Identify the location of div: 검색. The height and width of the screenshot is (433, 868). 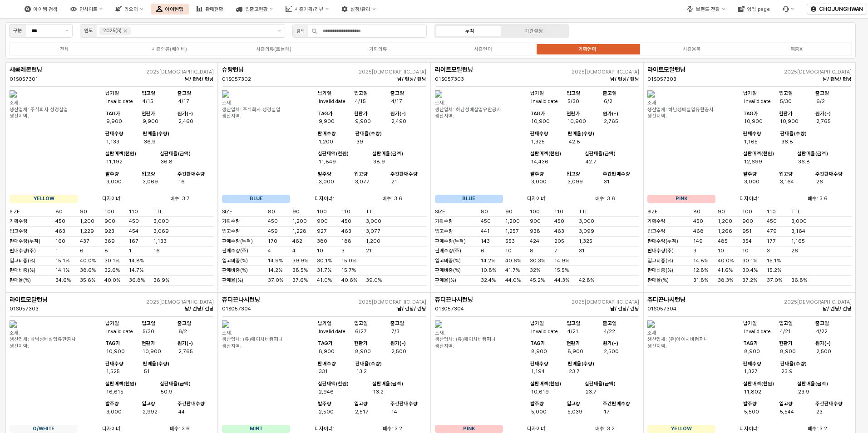
(300, 31).